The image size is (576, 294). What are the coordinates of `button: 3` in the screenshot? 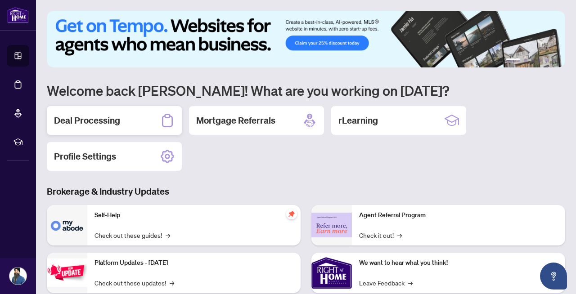 It's located at (533, 60).